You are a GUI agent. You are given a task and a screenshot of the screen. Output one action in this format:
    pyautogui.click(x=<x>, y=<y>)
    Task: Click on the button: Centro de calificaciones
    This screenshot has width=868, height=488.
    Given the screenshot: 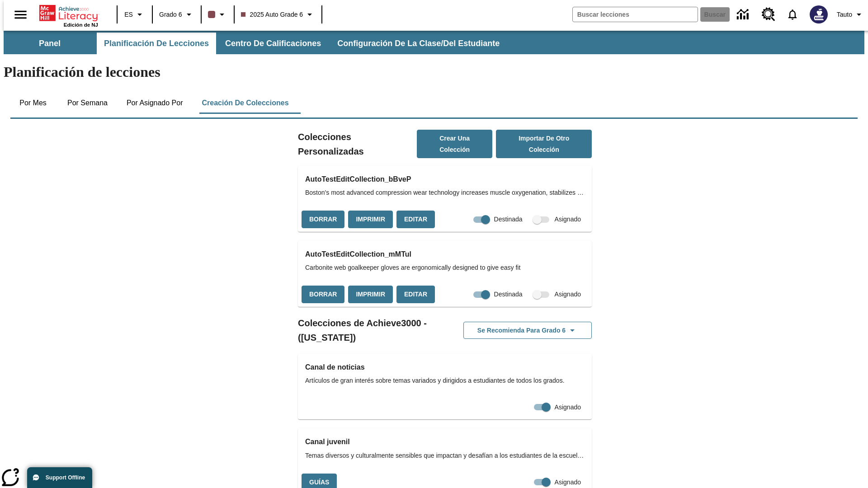 What is the action you would take?
    pyautogui.click(x=273, y=43)
    